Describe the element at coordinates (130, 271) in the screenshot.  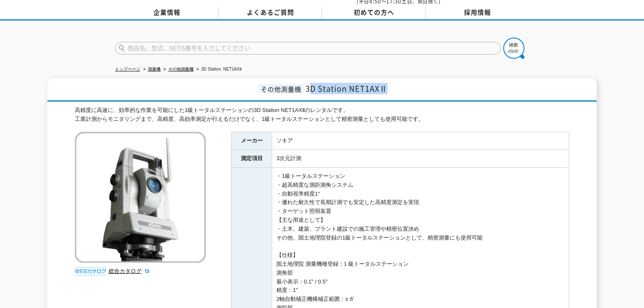
I see `a: 総合カタログ` at that location.